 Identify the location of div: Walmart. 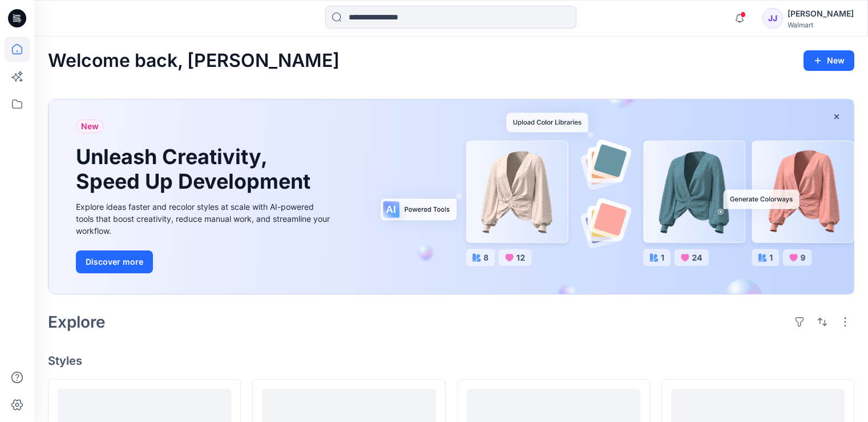
(821, 25).